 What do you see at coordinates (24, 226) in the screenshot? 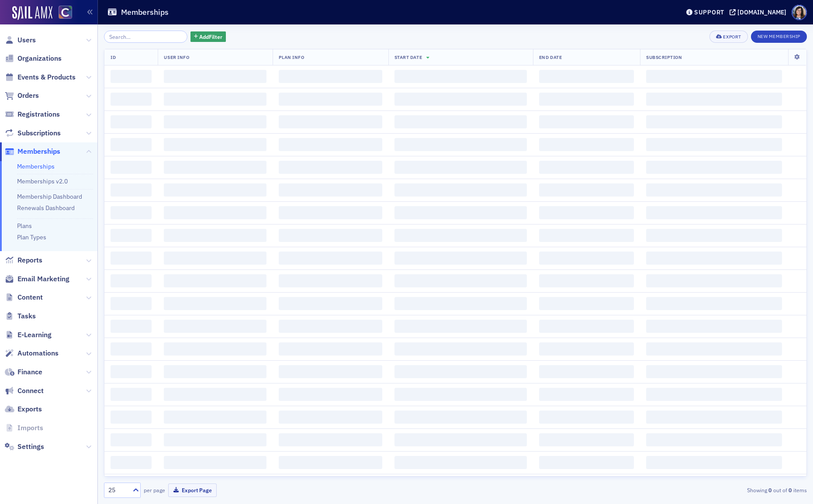
I see `a: Plans` at bounding box center [24, 226].